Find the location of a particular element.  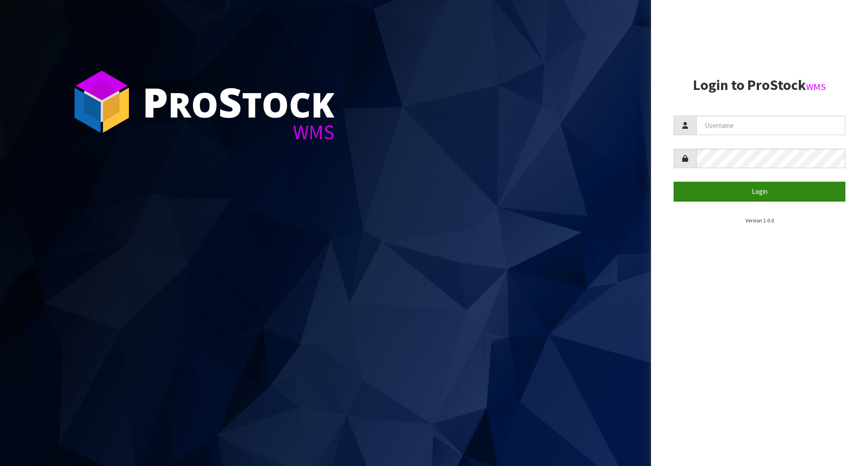

div: ro tock is located at coordinates (238, 102).